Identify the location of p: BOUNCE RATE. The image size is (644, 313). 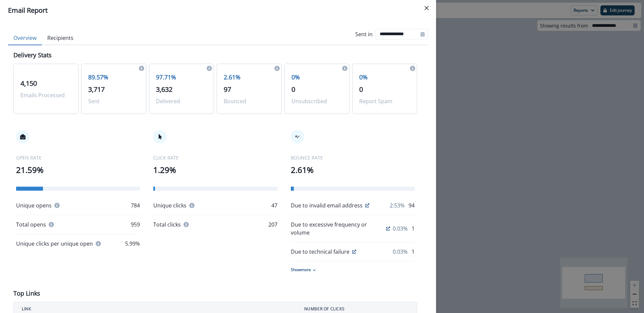
(353, 157).